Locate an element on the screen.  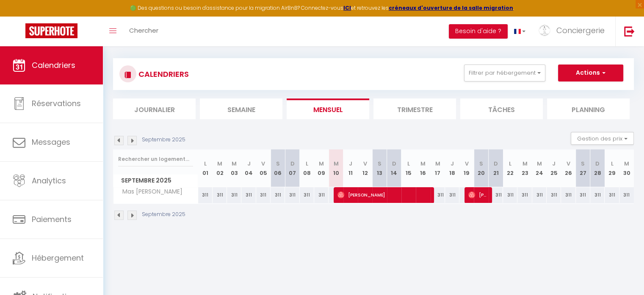
strong: créneaux d'ouverture de la salle migration is located at coordinates (451, 7).